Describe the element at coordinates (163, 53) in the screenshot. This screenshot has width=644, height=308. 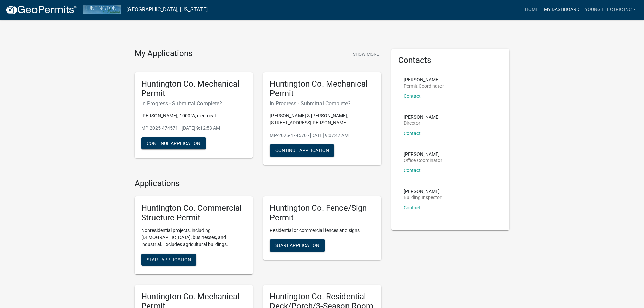
I see `h4: My Applications` at that location.